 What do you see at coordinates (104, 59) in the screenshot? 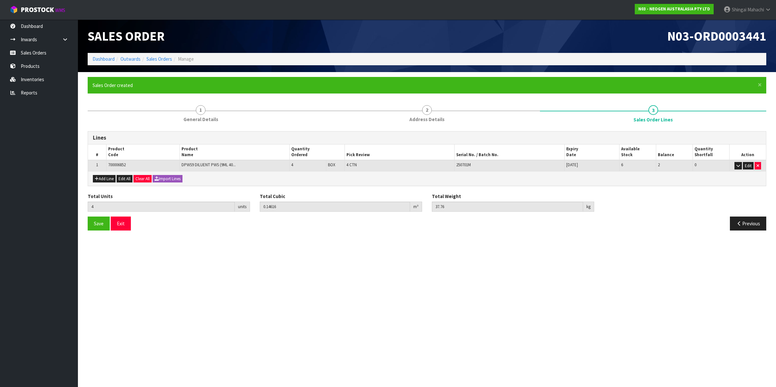
I see `a: Dashboard` at bounding box center [104, 59].